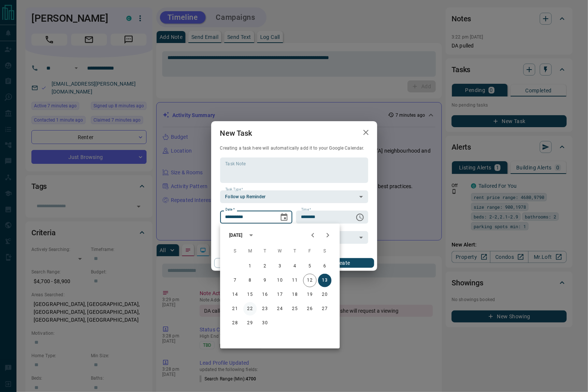 The width and height of the screenshot is (588, 392). Describe the element at coordinates (235, 295) in the screenshot. I see `button: 14` at that location.